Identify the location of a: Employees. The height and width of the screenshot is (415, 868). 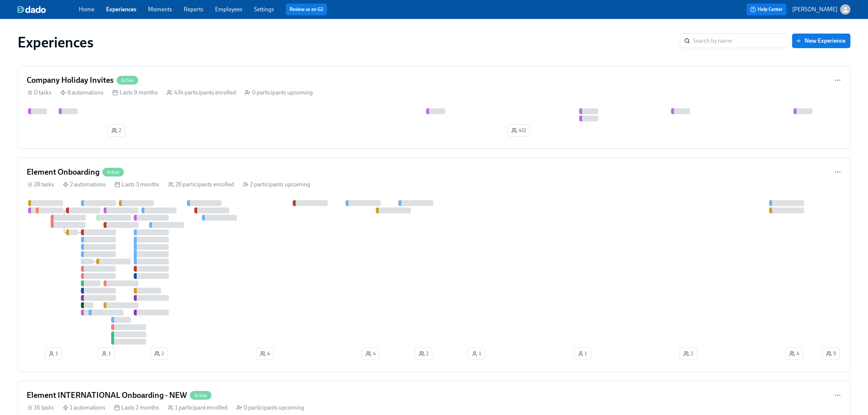
(228, 9).